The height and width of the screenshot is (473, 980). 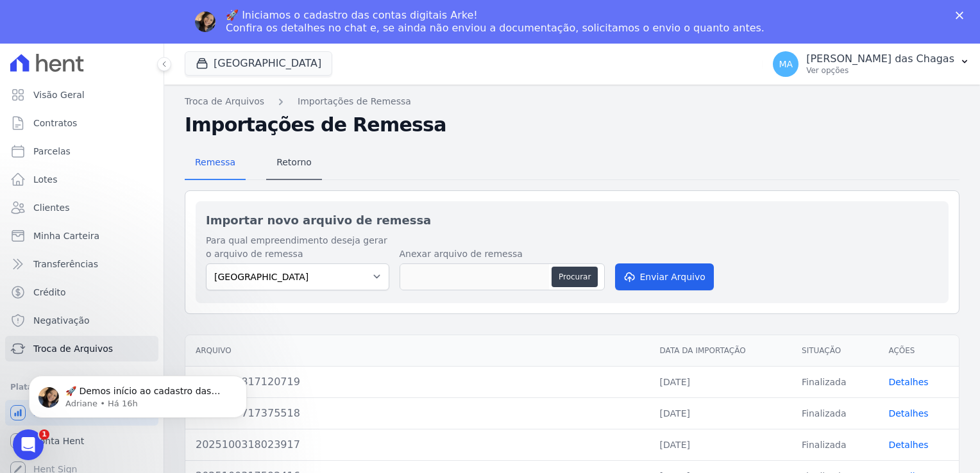 What do you see at coordinates (834, 351) in the screenshot?
I see `th: Situação` at bounding box center [834, 351].